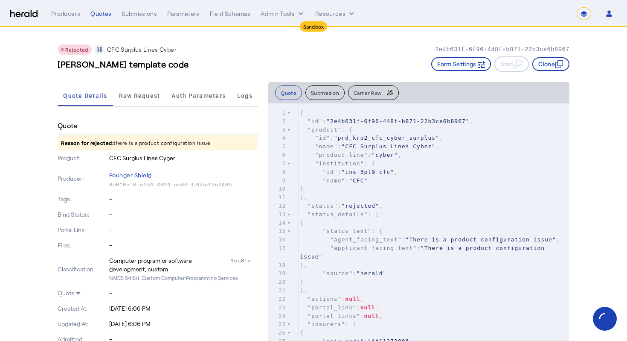 The height and width of the screenshot is (341, 627). I want to click on p: Portal Link:, so click(82, 230).